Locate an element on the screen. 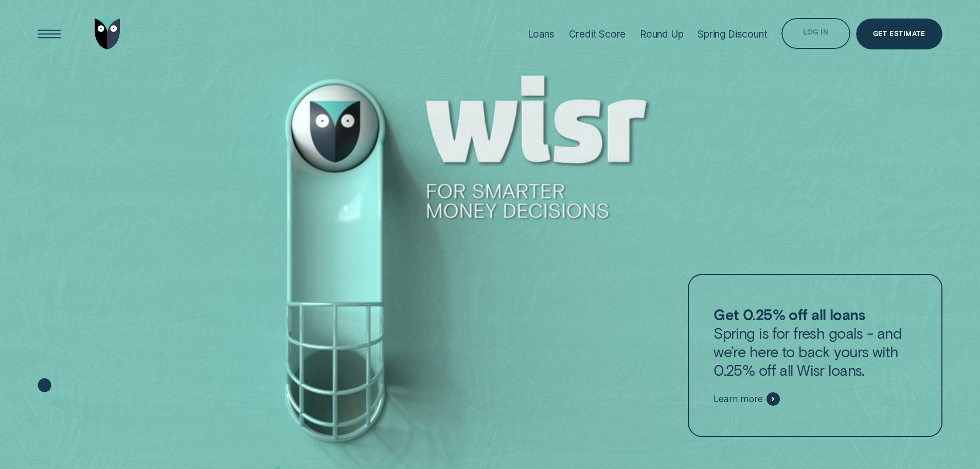 The image size is (980, 469). div: Loans is located at coordinates (541, 34).